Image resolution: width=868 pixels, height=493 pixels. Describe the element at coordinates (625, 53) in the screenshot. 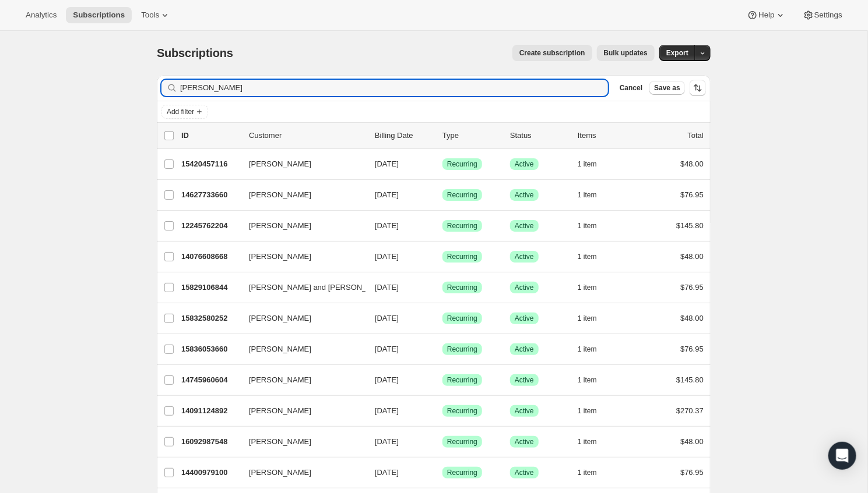

I see `button: Bulk updates` at that location.